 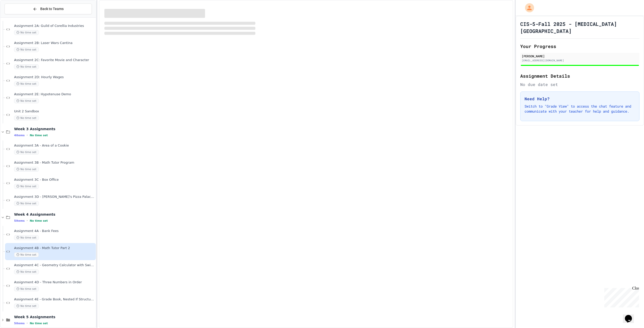 What do you see at coordinates (527, 7) in the screenshot?
I see `div: My Account` at bounding box center [527, 7].